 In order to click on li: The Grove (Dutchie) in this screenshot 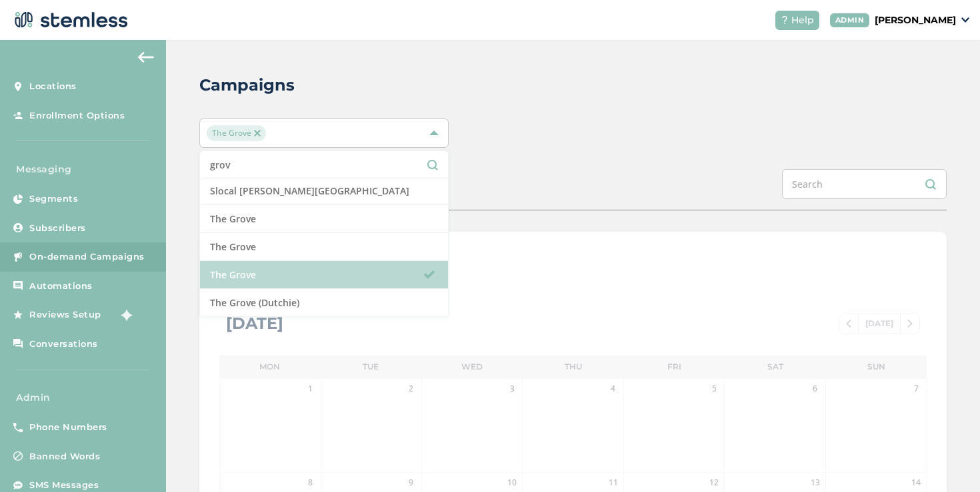, I will do `click(324, 302)`.